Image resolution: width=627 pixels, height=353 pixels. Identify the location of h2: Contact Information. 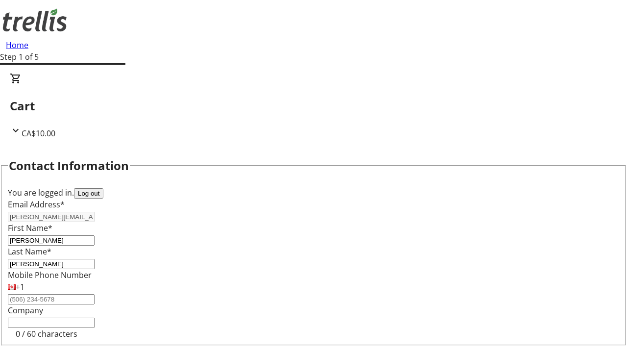
(69, 166).